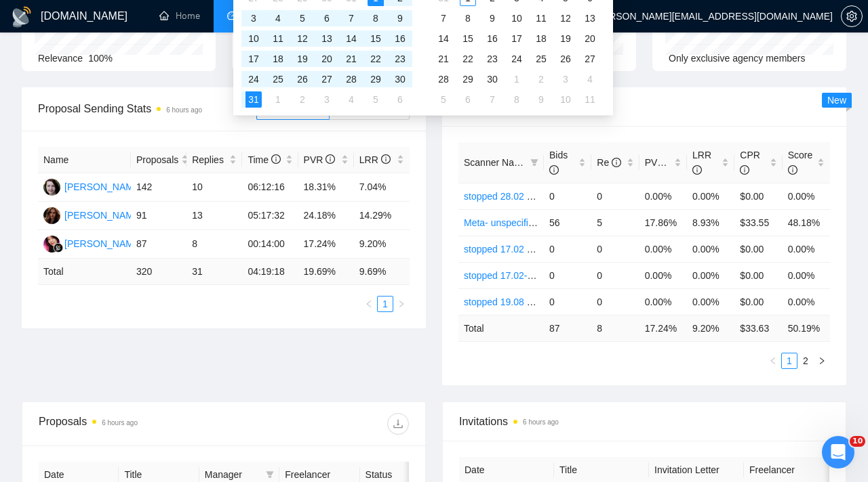  What do you see at coordinates (400, 100) in the screenshot?
I see `td: 2025-09-06` at bounding box center [400, 100].